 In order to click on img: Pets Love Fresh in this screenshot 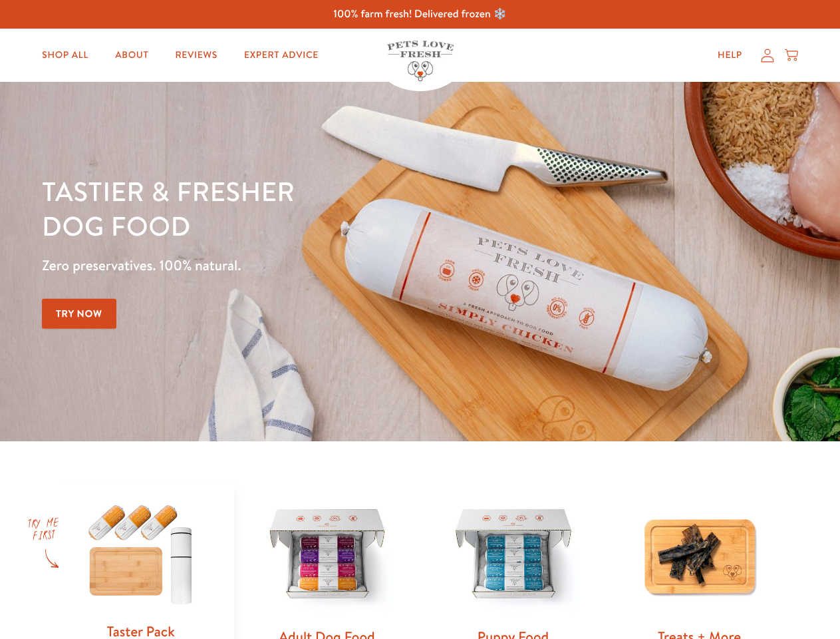, I will do `click(421, 61)`.